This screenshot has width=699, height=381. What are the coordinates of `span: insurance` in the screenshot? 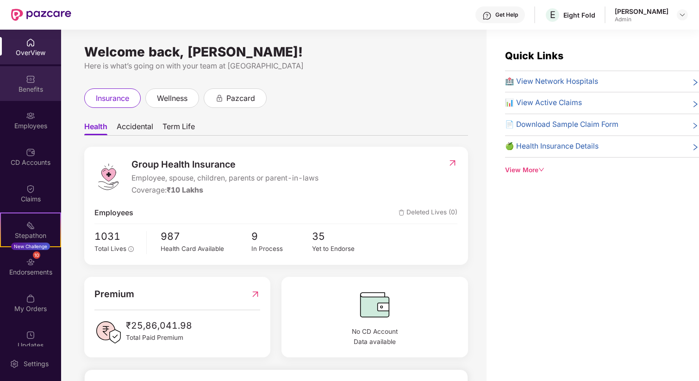 It's located at (112, 98).